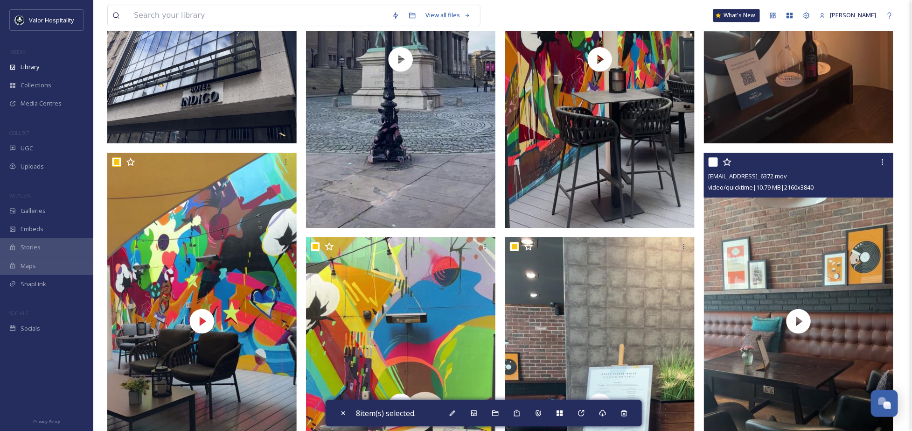 This screenshot has height=431, width=912. What do you see at coordinates (30, 247) in the screenshot?
I see `span: Stories` at bounding box center [30, 247].